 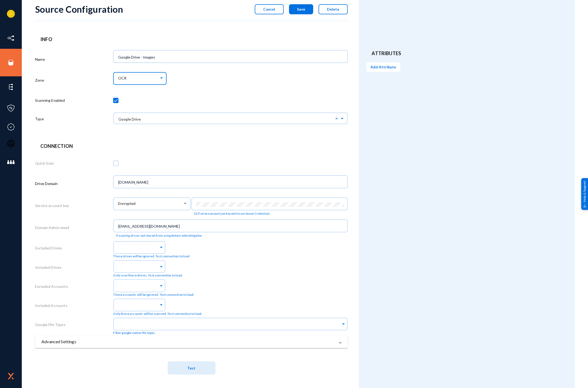 I want to click on label: Included Accounts, so click(x=51, y=306).